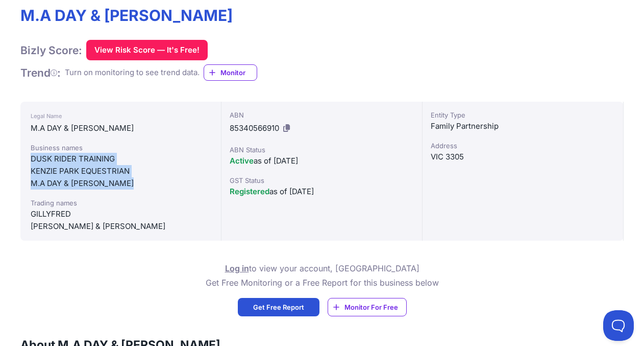 This screenshot has width=644, height=346. I want to click on h1: Bizly Score:, so click(51, 50).